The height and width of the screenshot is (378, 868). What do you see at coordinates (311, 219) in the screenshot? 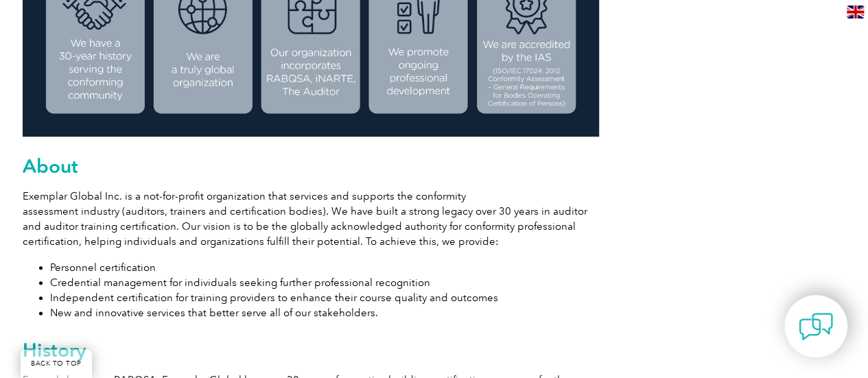
I see `p: Exemplar Global Inc. is a not-for-profit organization that services and supports the conformity a...` at bounding box center [311, 219].